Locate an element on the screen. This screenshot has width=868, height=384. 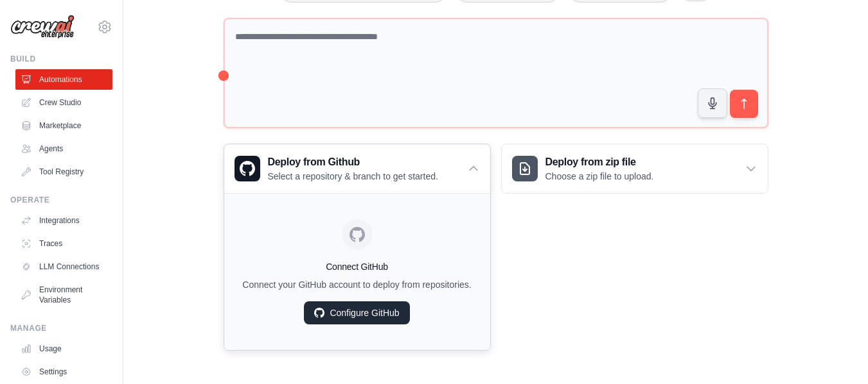
div: Operate is located at coordinates (61, 200).